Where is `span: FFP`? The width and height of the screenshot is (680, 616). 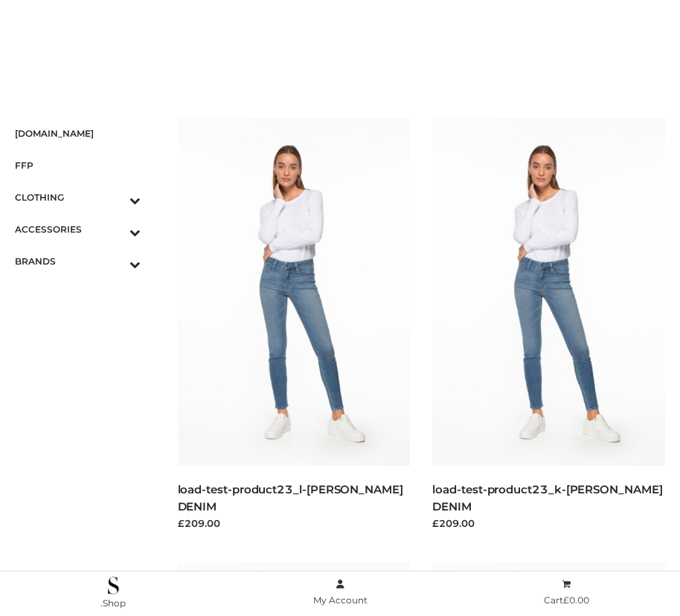 span: FFP is located at coordinates (77, 165).